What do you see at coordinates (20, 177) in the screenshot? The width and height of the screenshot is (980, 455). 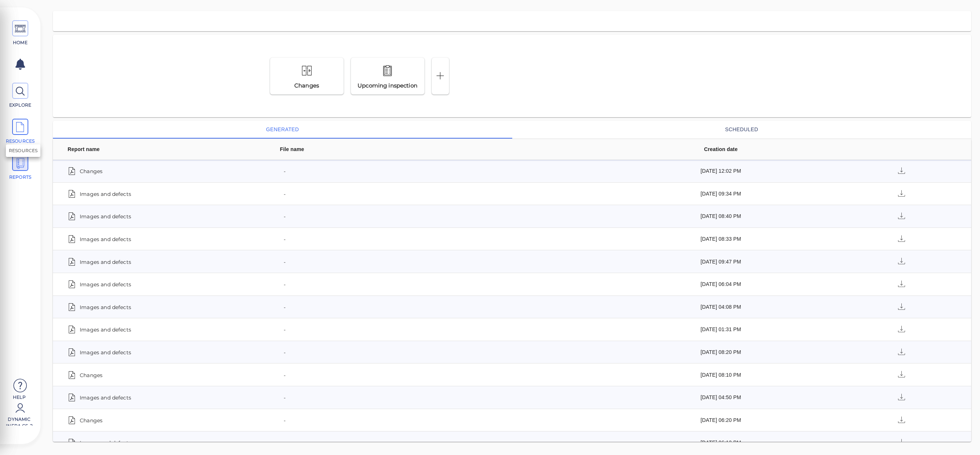 I see `span: REPORTS` at bounding box center [20, 177].